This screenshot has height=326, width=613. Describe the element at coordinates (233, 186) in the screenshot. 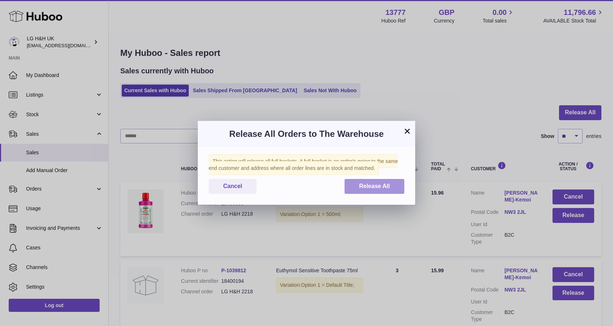

I see `span: Cancel` at that location.